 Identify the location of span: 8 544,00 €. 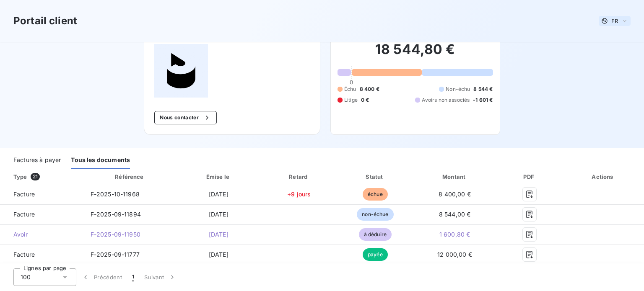
(455, 214).